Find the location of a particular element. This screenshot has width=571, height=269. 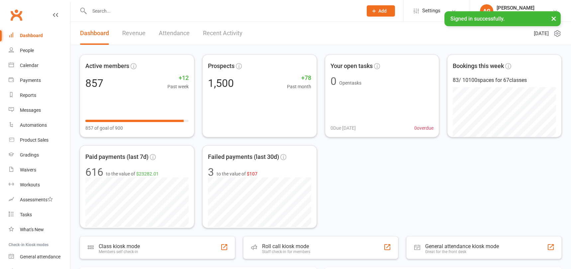

a: Waivers is located at coordinates (39, 170).